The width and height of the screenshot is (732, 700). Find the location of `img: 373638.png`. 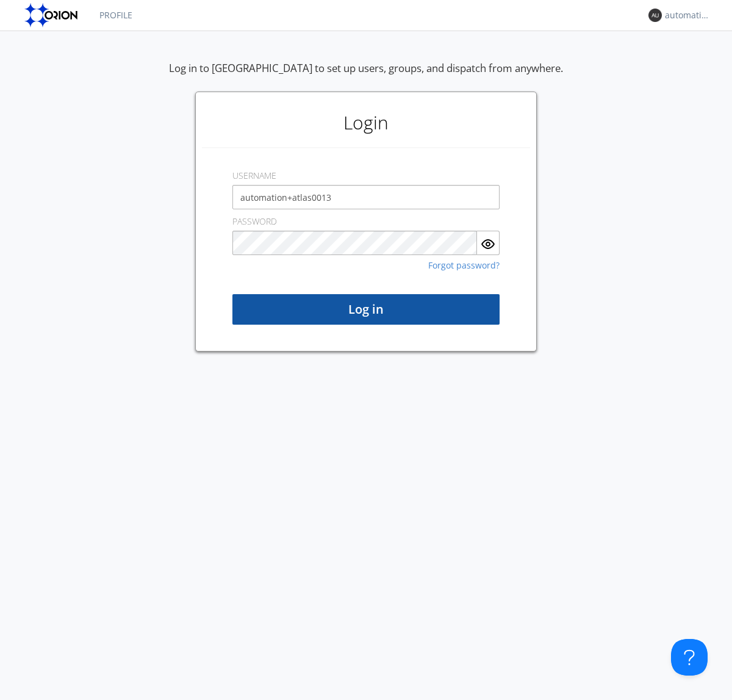

img: 373638.png is located at coordinates (655, 15).